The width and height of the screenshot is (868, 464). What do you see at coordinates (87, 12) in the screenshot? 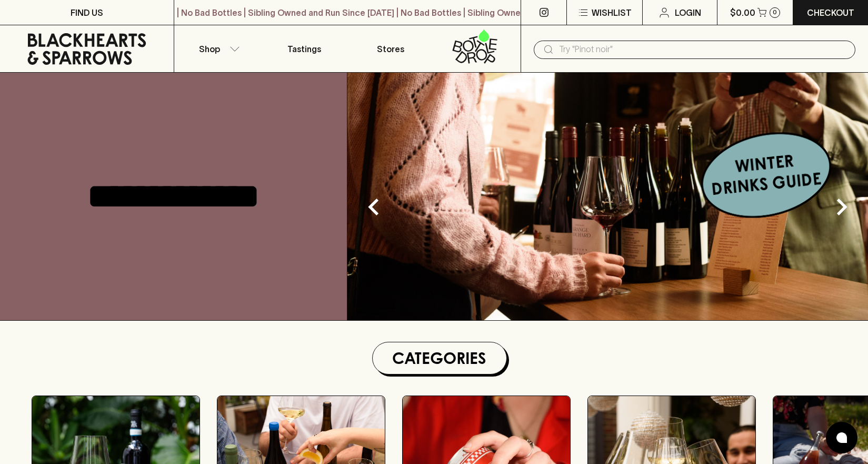
I see `p: FIND US` at bounding box center [87, 12].